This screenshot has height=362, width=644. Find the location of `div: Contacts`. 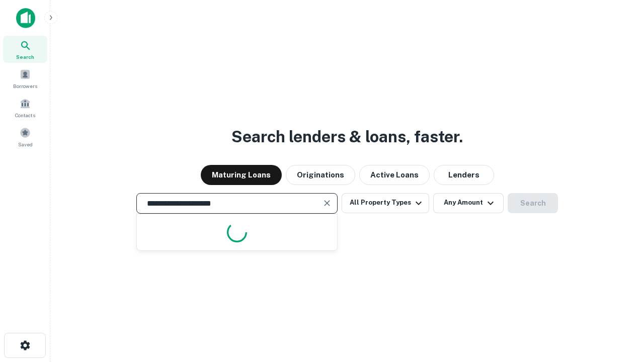

div: Contacts is located at coordinates (25, 108).